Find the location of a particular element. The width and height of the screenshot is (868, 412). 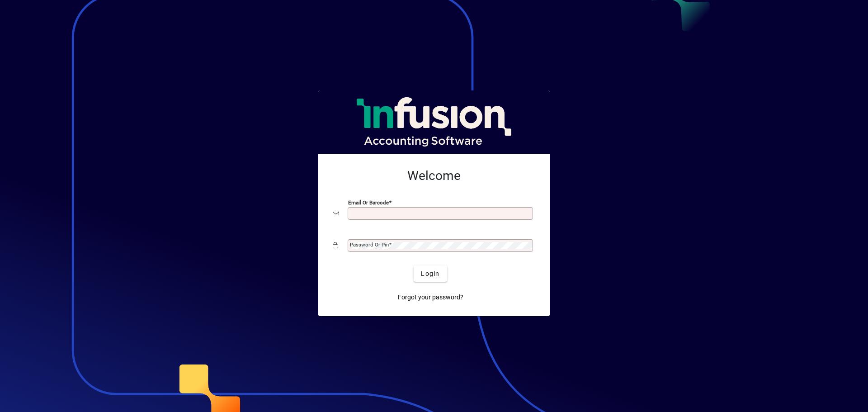

a: Forgot your password? is located at coordinates (430, 297).